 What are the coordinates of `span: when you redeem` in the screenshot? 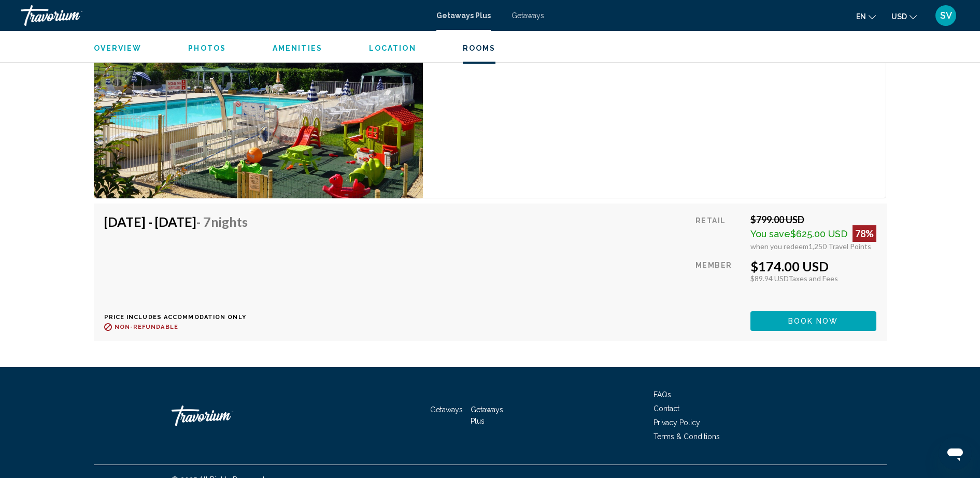 It's located at (779, 246).